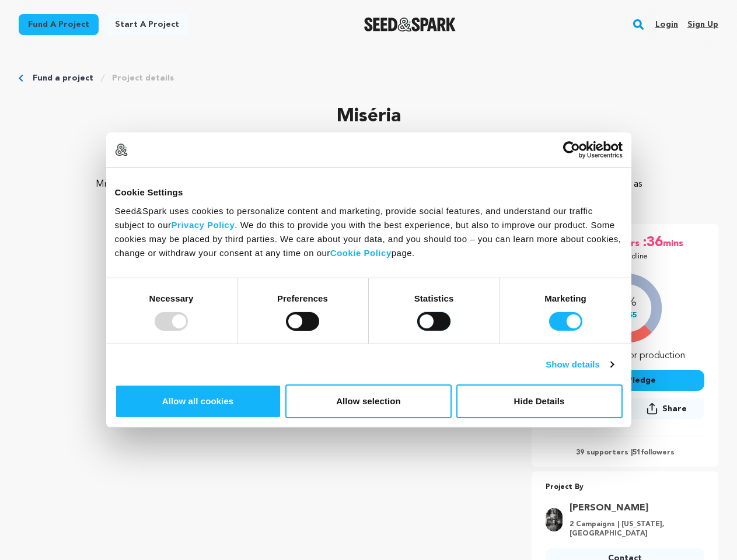  I want to click on a: Start a project, so click(147, 24).